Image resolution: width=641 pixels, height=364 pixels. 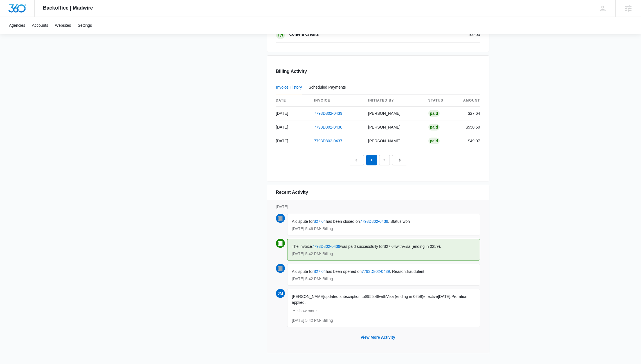 I want to click on em: 1, so click(x=372, y=160).